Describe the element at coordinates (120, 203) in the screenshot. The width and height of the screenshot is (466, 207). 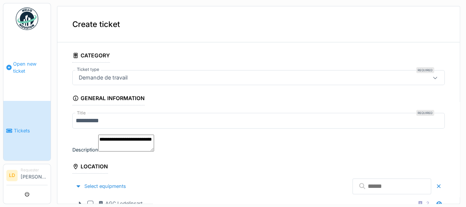
I see `div: AGC Lodelinsart` at that location.